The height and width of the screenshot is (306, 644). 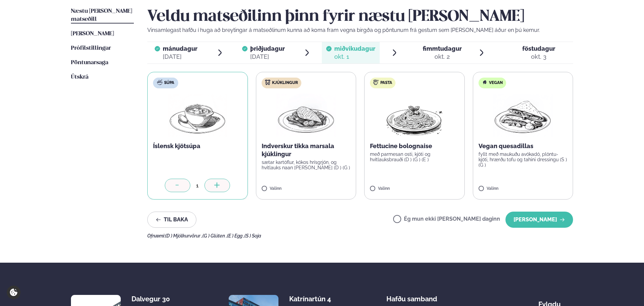 What do you see at coordinates (414, 115) in the screenshot?
I see `img: Spagetti.png` at bounding box center [414, 115].